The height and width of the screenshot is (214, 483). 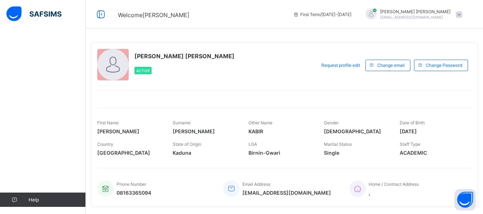 I want to click on span: Marital Status, so click(x=338, y=144).